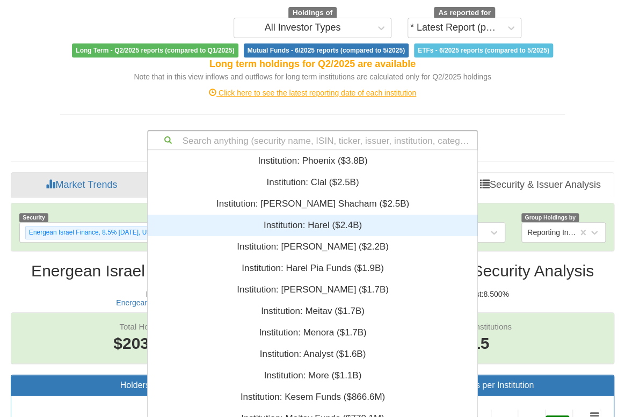 This screenshot has width=625, height=417. I want to click on div: Institution: ‎Harel Pia Funds ‎($1.9B)‏, so click(312, 268).